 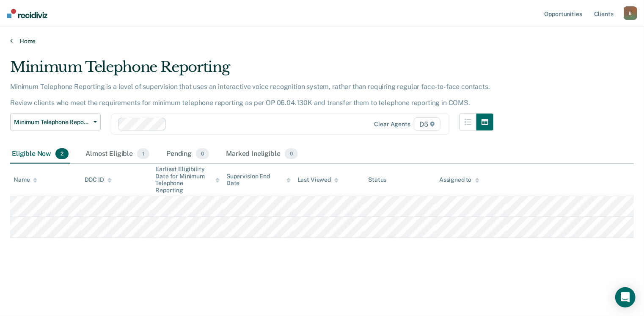 I want to click on button: B, so click(x=630, y=13).